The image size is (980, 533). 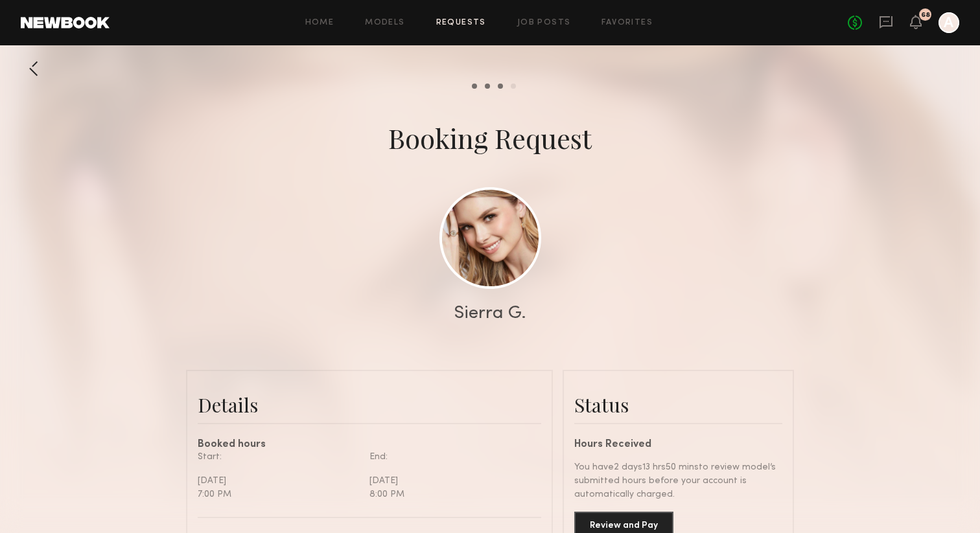 What do you see at coordinates (451, 457) in the screenshot?
I see `div: End:` at bounding box center [451, 457].